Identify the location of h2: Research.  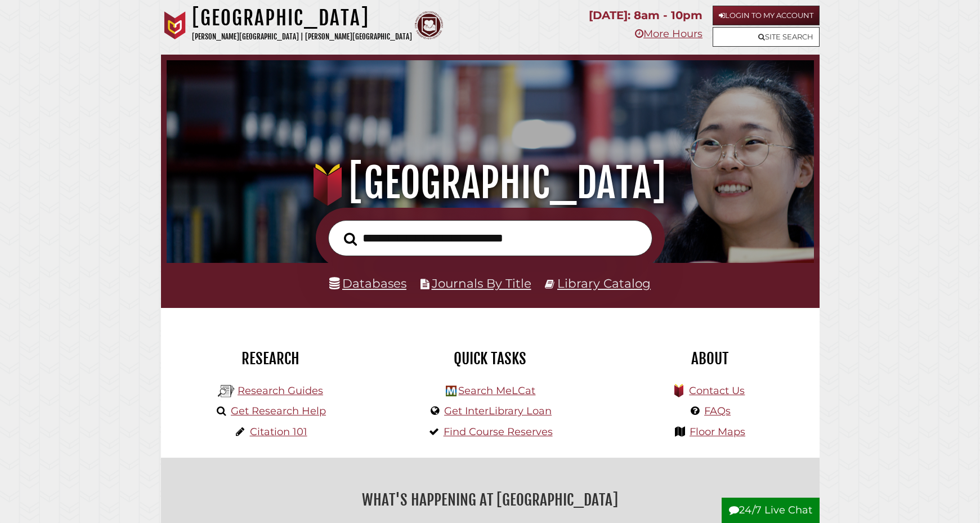
(271, 359).